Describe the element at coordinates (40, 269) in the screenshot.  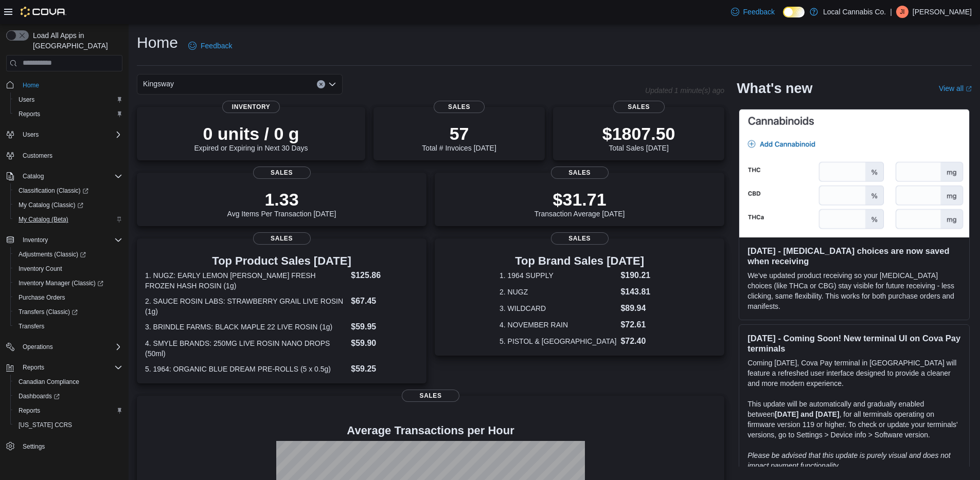
I see `span: Inventory Count` at that location.